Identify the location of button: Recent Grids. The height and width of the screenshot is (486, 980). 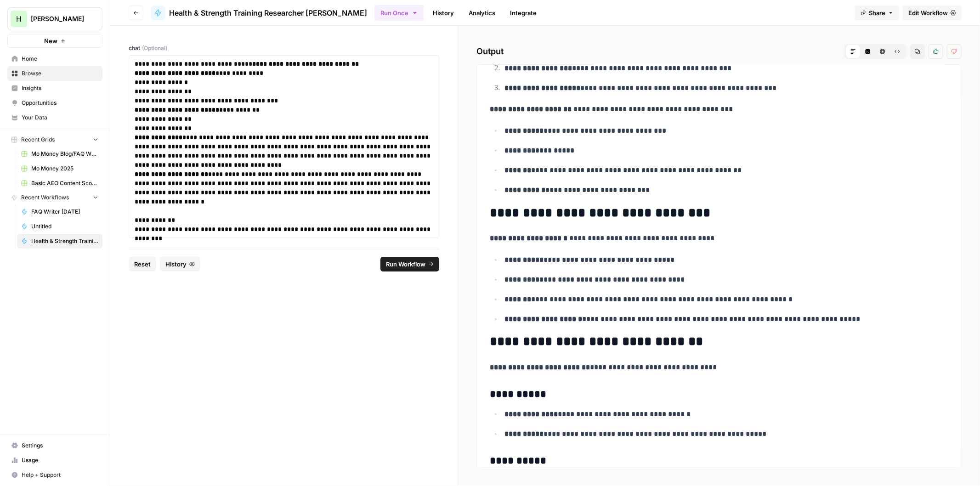
(54, 139).